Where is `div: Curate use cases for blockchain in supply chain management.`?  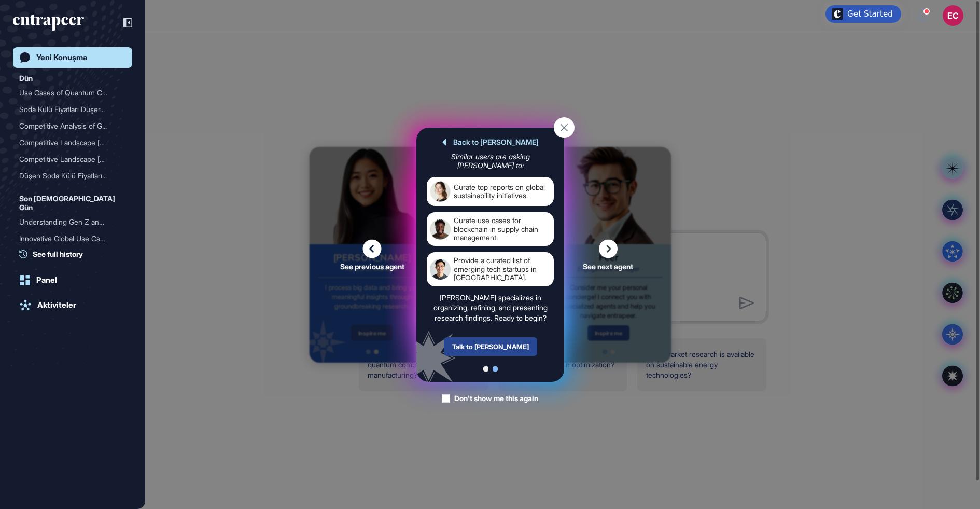 div: Curate use cases for blockchain in supply chain management. is located at coordinates (502, 228).